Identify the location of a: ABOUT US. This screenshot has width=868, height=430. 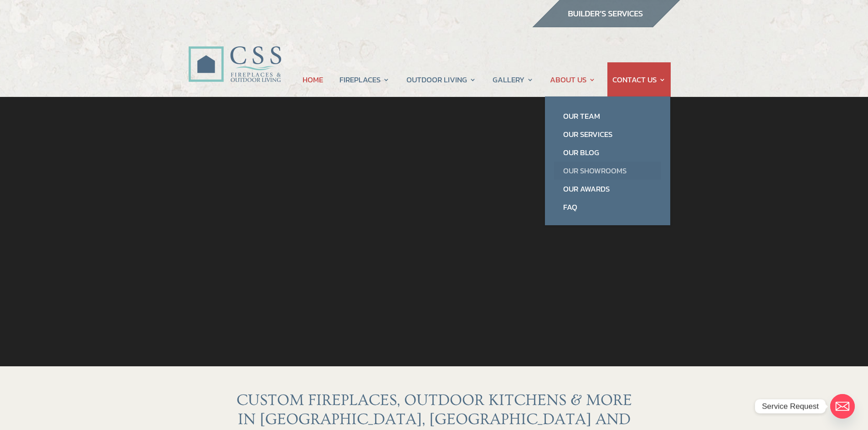
(573, 80).